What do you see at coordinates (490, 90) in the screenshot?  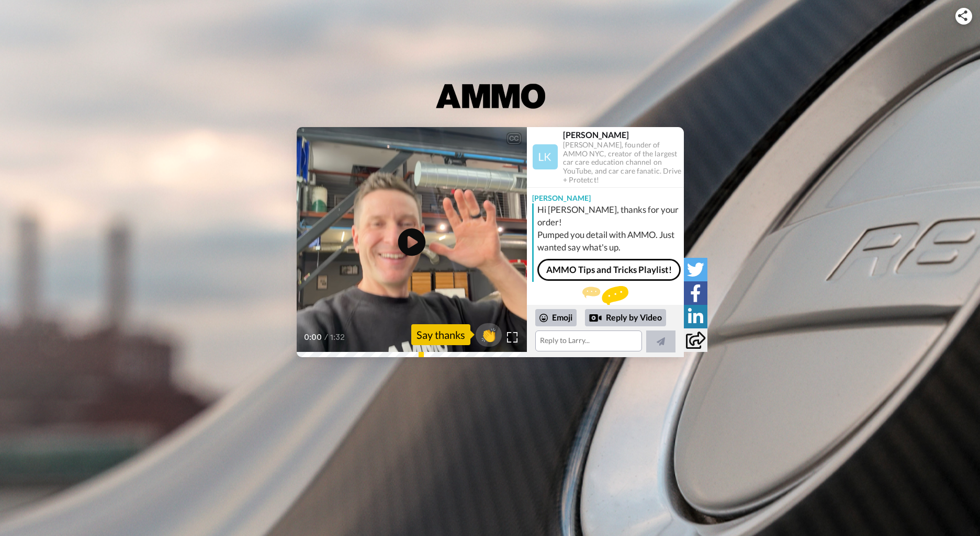 I see `img: logo` at bounding box center [490, 90].